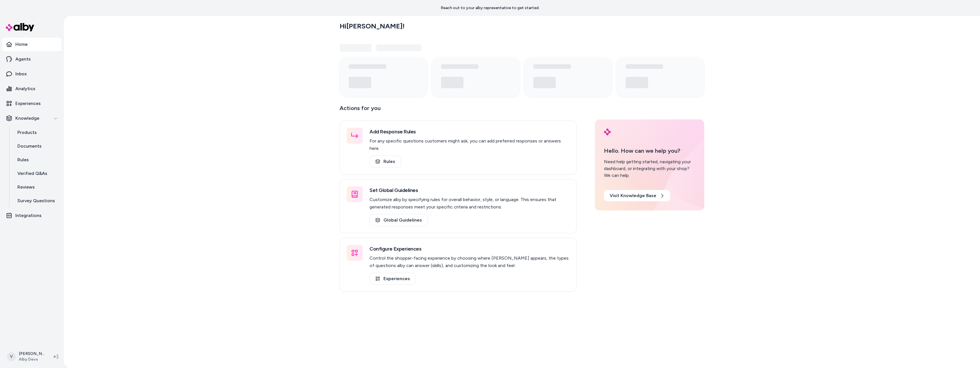 The width and height of the screenshot is (980, 368). What do you see at coordinates (21, 74) in the screenshot?
I see `p: Inbox` at bounding box center [21, 74].